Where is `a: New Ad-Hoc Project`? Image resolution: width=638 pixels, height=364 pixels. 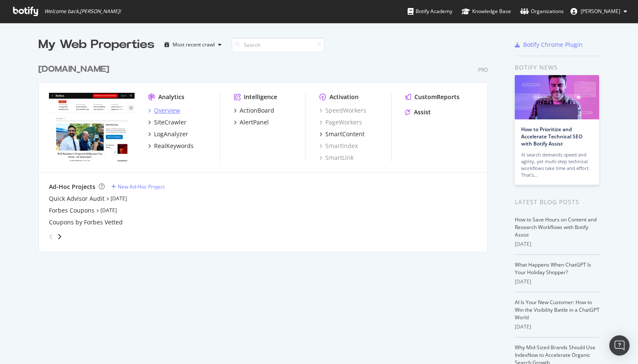 a: New Ad-Hoc Project is located at coordinates (138, 186).